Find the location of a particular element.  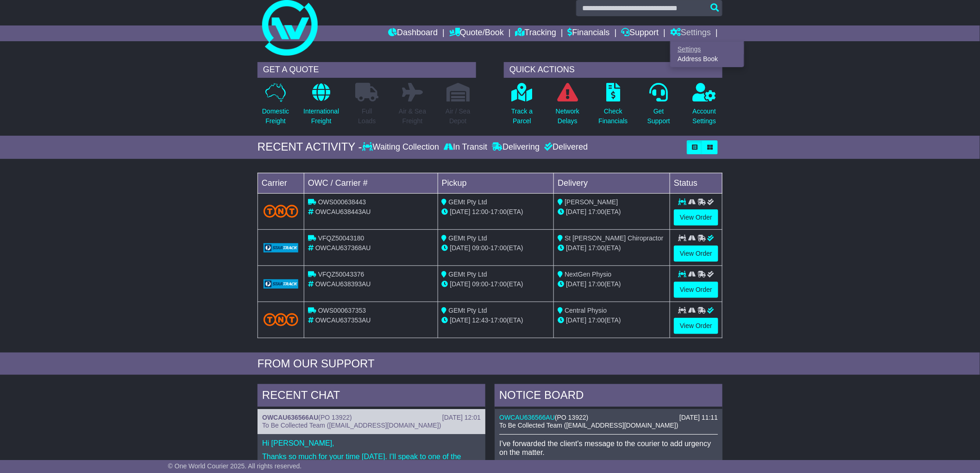

div: Delivered is located at coordinates (564, 147).